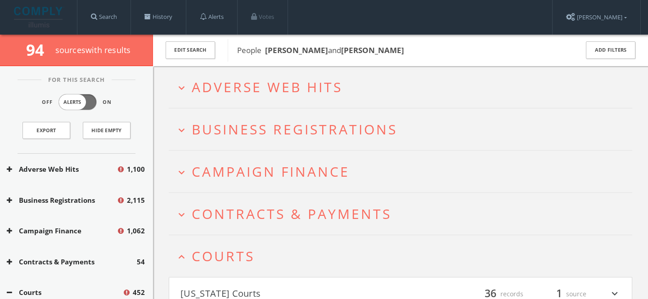 This screenshot has height=299, width=648. Describe the element at coordinates (303, 50) in the screenshot. I see `span: and` at that location.